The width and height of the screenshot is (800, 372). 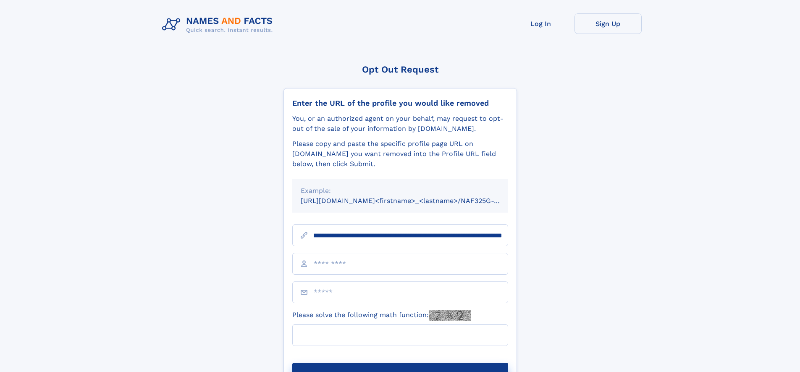 I want to click on label: Please solve the following math function:, so click(x=381, y=316).